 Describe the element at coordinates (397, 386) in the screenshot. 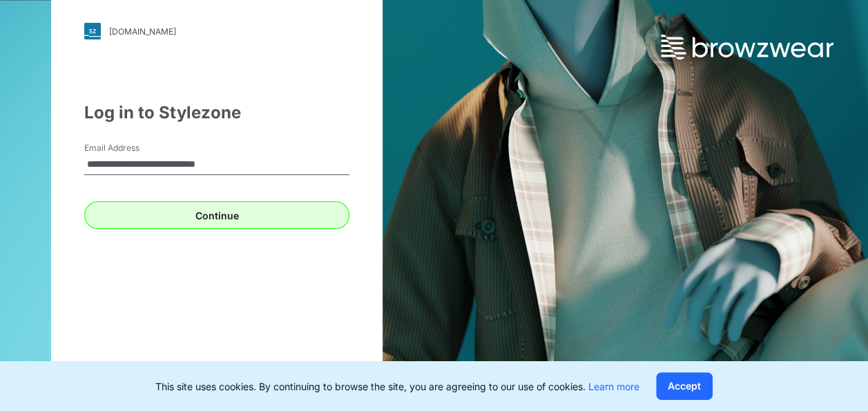

I see `p: This site uses cookies. By continuing to browse the site, you are agreeing to our use of cookies.` at that location.